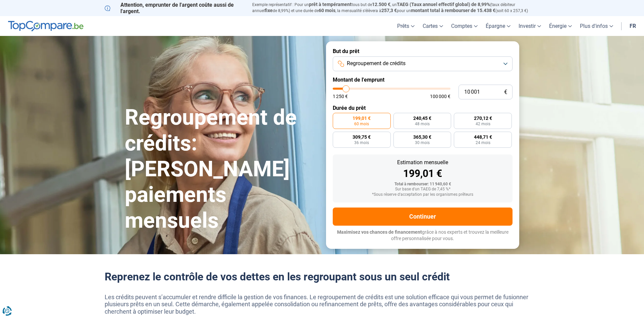  What do you see at coordinates (632, 26) in the screenshot?
I see `a: fr` at bounding box center [632, 26].